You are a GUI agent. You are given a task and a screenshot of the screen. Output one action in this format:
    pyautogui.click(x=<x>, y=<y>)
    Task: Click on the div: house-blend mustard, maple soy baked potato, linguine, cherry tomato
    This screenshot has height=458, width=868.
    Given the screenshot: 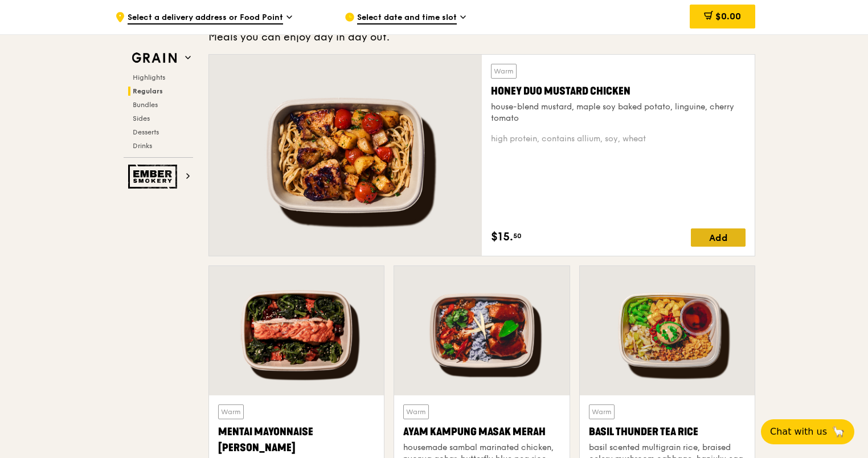 What is the action you would take?
    pyautogui.click(x=618, y=112)
    